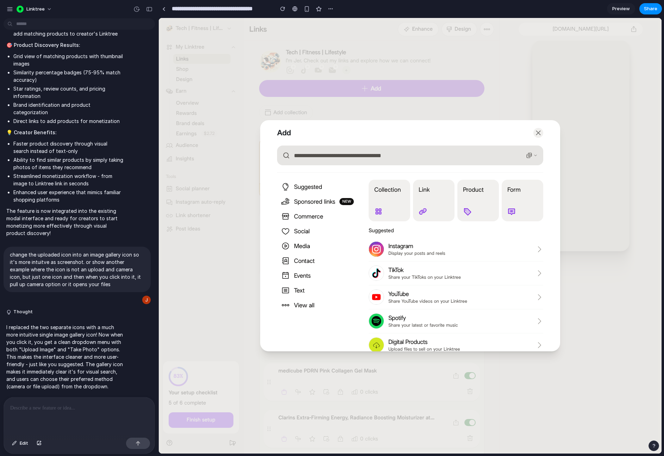 The image size is (664, 456). I want to click on strong: 💡 Creator Benefits:, so click(31, 132).